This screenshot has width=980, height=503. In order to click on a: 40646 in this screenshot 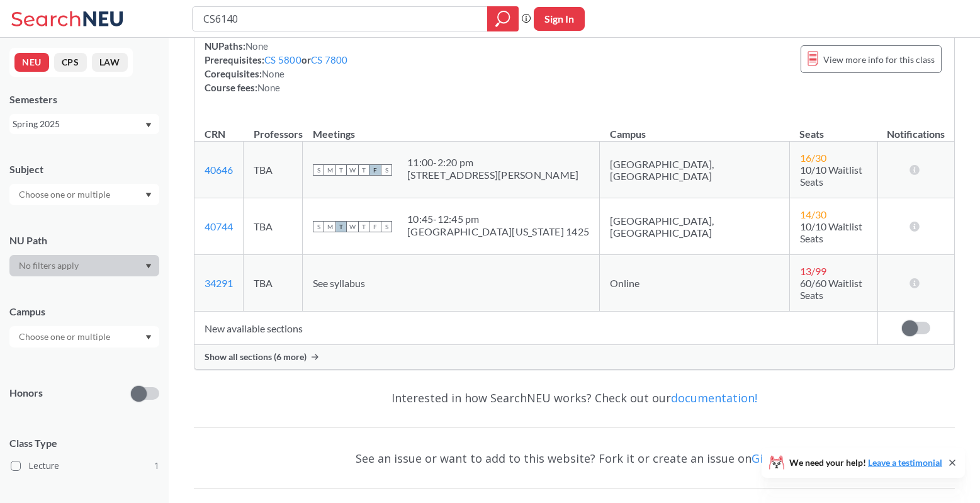, I will do `click(218, 169)`.